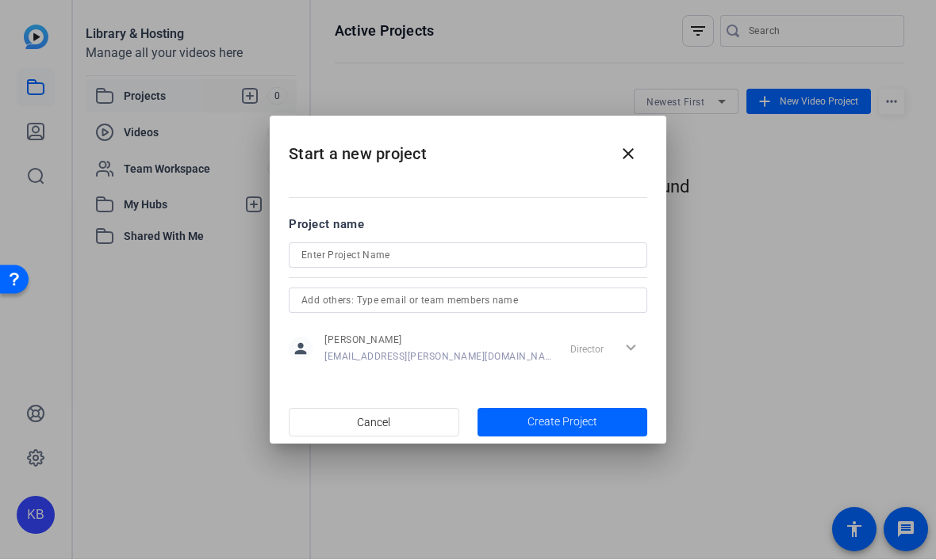  Describe the element at coordinates (562, 424) in the screenshot. I see `button: Create Project` at that location.